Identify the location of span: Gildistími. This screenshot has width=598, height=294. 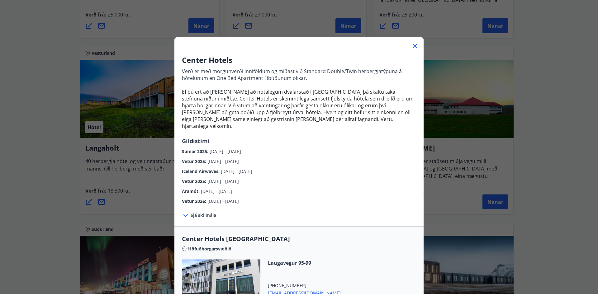
(195, 141).